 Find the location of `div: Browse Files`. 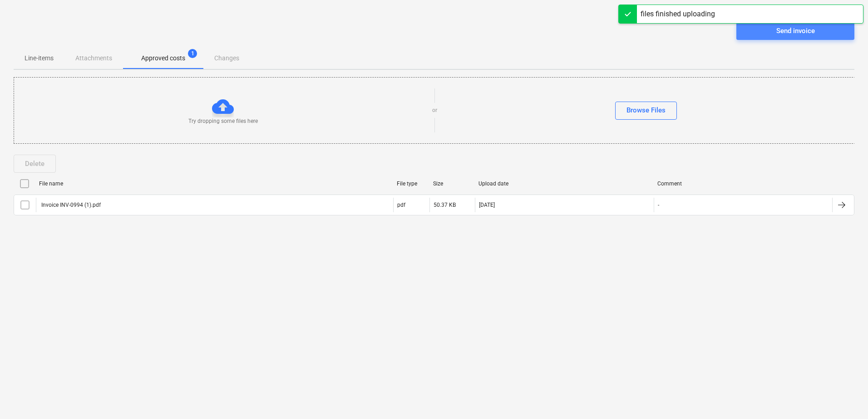

div: Browse Files is located at coordinates (646, 110).